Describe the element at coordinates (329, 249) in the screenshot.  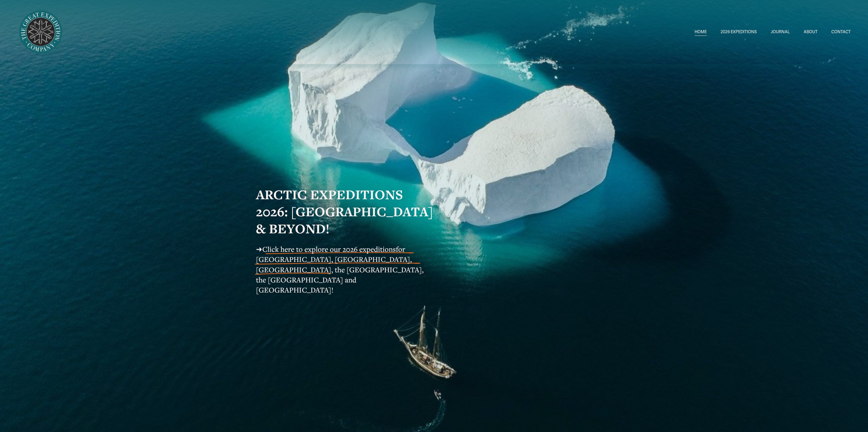
I see `a: Click here to explore our 2026 expeditions` at that location.